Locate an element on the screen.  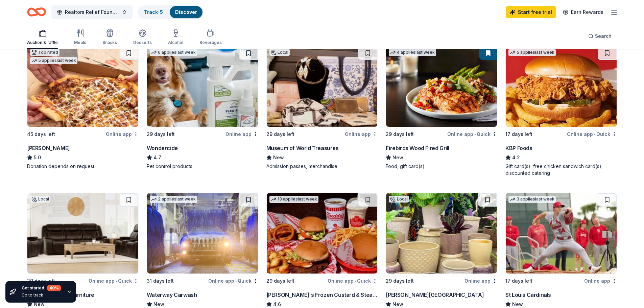
span: Realtors Relief Foundation Fundraiser 2025 is located at coordinates (92, 12).